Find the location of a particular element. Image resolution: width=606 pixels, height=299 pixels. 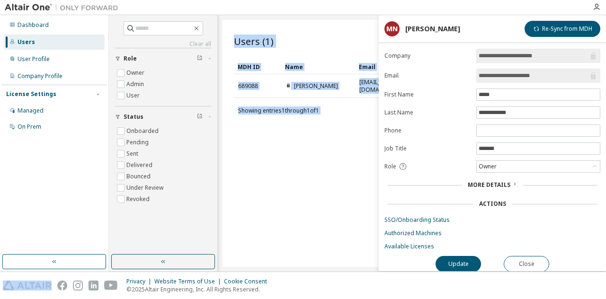

div: Cookie Consent is located at coordinates (248, 282).